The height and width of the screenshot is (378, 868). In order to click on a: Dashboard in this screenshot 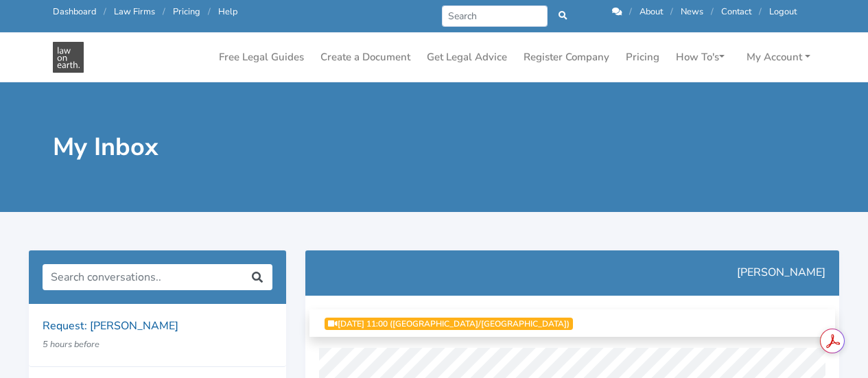, I will do `click(74, 12)`.